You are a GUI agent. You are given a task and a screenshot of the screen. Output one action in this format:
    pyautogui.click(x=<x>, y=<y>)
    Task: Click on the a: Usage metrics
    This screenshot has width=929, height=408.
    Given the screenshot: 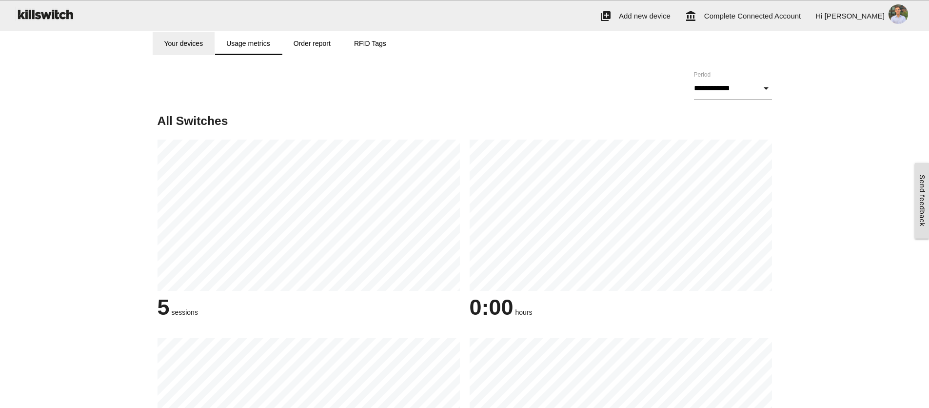 What is the action you would take?
    pyautogui.click(x=248, y=43)
    